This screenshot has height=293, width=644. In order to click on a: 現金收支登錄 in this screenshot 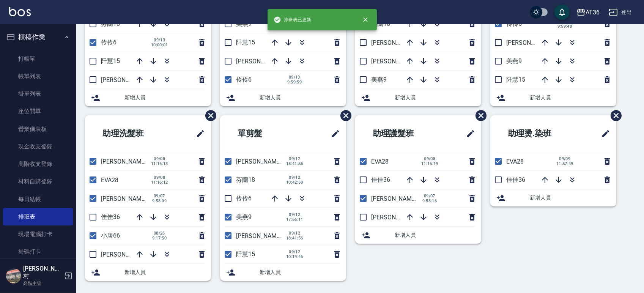, I will do `click(38, 147)`.